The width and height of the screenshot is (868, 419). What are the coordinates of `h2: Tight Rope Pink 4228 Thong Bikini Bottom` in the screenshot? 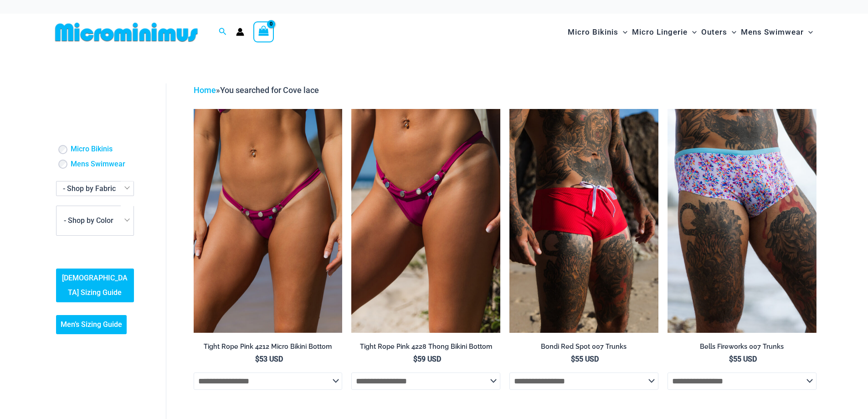 It's located at (426, 346).